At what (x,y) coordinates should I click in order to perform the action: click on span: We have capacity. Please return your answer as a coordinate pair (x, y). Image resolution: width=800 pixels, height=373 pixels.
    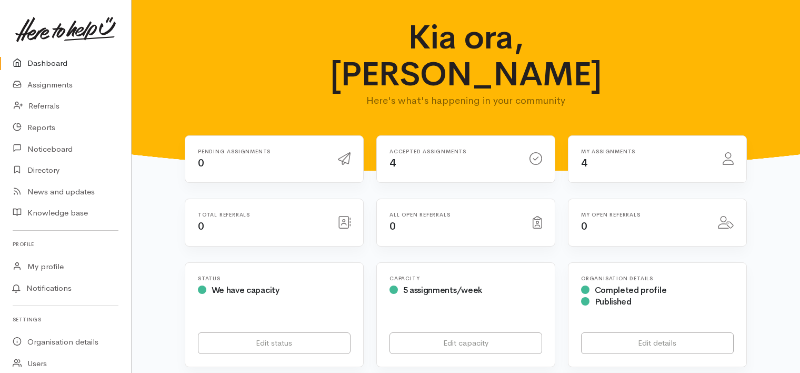
    Looking at the image, I should click on (245, 289).